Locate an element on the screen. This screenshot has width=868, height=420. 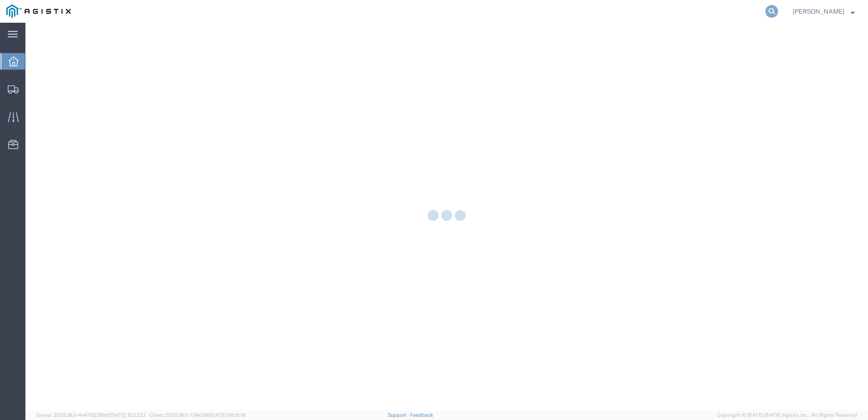
span: Client: 2025.18.0-7346316 is located at coordinates (198, 415).